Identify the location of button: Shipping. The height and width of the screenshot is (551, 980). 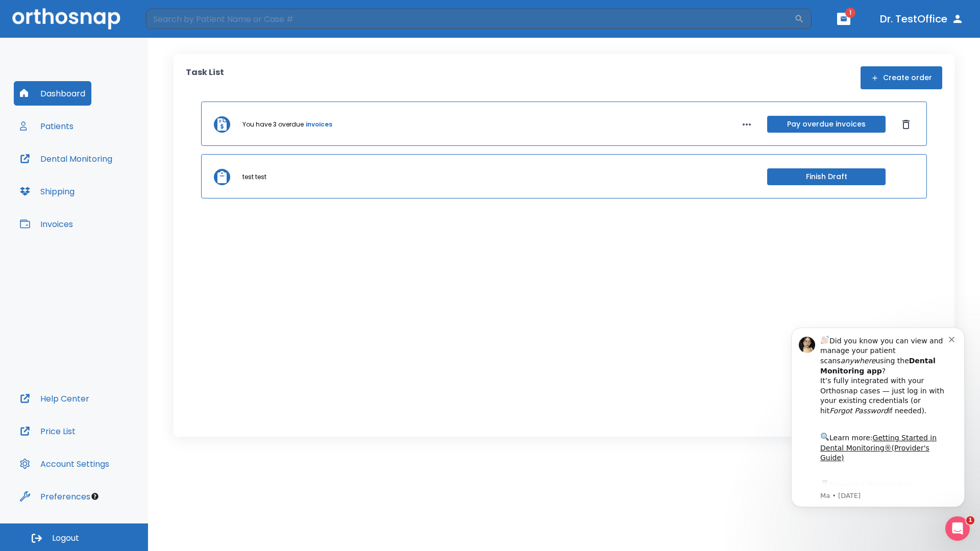
(47, 191).